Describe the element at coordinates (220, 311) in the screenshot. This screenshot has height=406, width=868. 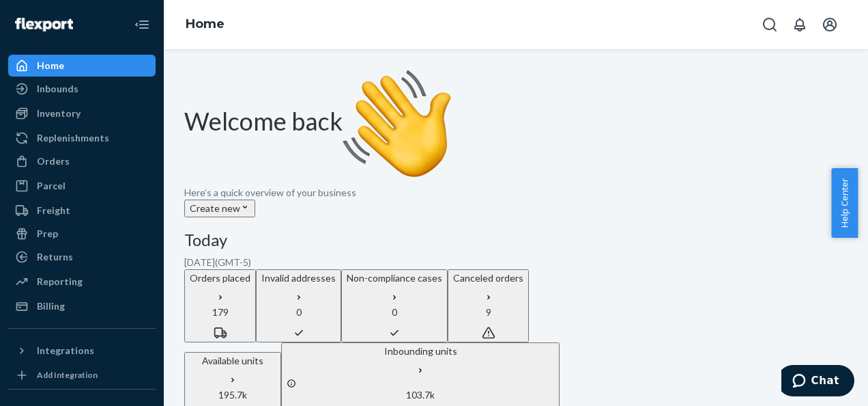
I see `span: 179` at that location.